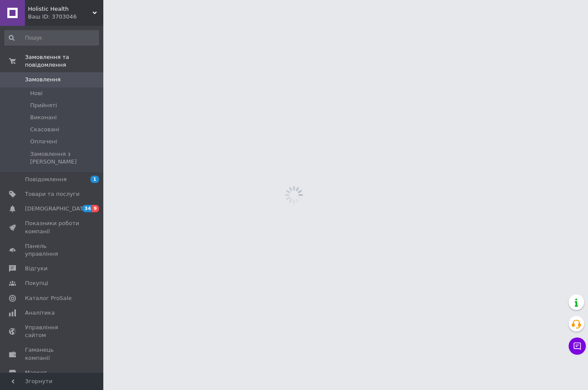  What do you see at coordinates (46, 180) in the screenshot?
I see `span: Повідомлення` at bounding box center [46, 180].